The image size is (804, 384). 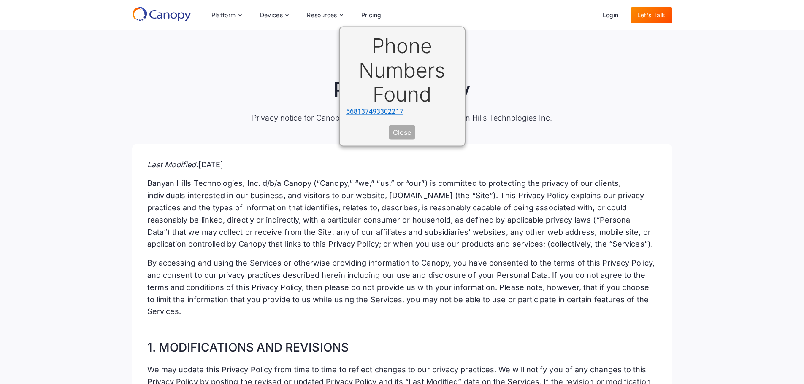 I want to click on em: Last Modified:, so click(x=173, y=165).